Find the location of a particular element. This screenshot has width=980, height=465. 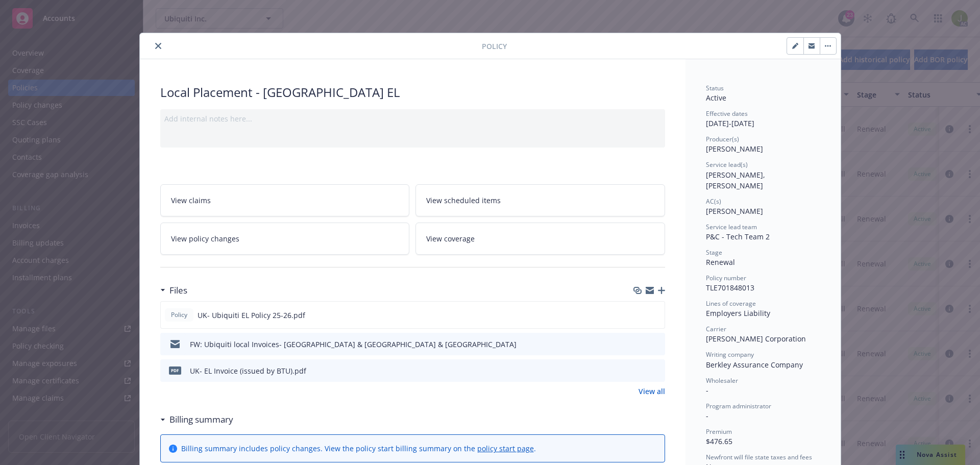

span: Service lead(s) is located at coordinates (727, 164).